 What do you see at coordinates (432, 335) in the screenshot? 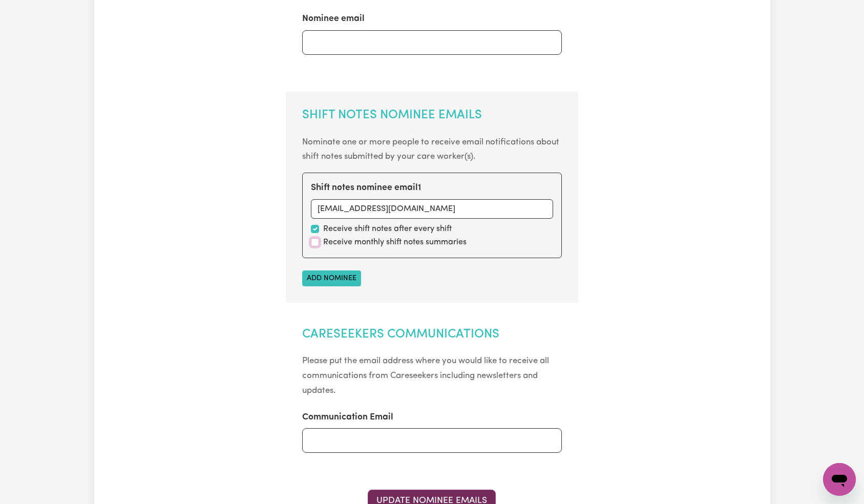
I see `h2: Careseekers Communications` at bounding box center [432, 335].